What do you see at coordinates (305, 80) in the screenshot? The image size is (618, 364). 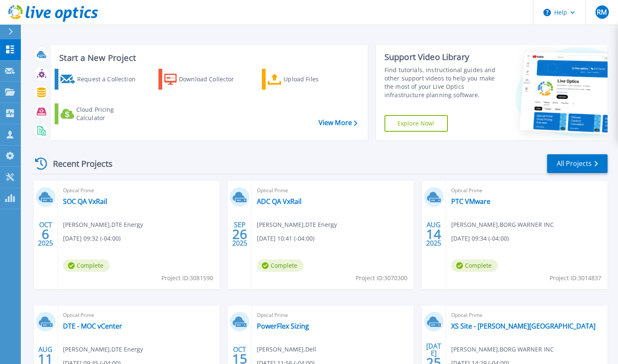 I see `a: Upload Files` at bounding box center [305, 80].